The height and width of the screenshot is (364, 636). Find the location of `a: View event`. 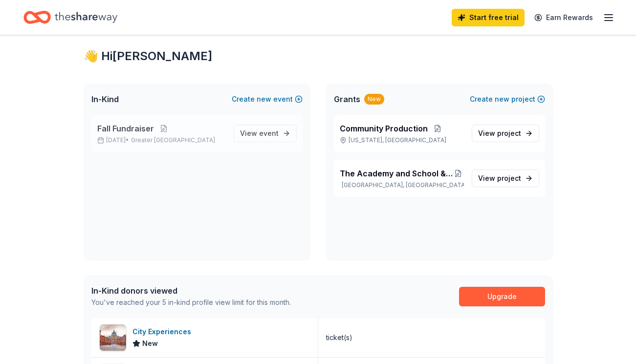

a: View event is located at coordinates (265, 133).